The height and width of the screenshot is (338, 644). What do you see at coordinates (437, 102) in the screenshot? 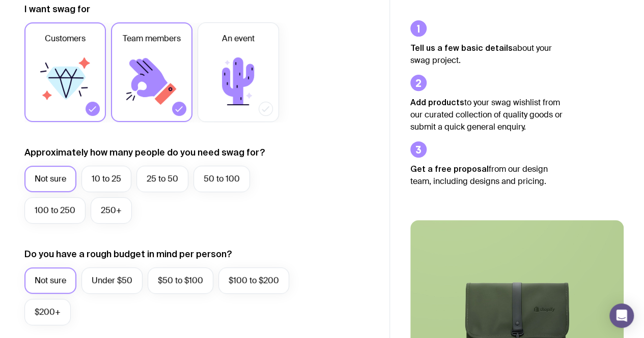
I see `strong: Add products` at bounding box center [437, 102].